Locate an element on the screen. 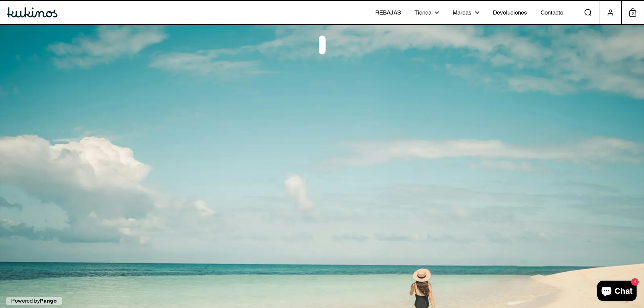 Image resolution: width=644 pixels, height=308 pixels. span: Marcas is located at coordinates (462, 13).